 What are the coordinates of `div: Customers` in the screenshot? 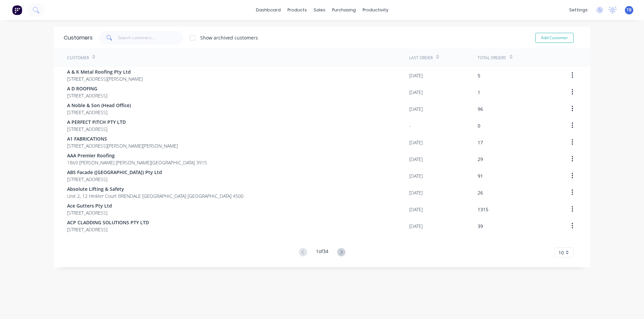 It's located at (78, 38).